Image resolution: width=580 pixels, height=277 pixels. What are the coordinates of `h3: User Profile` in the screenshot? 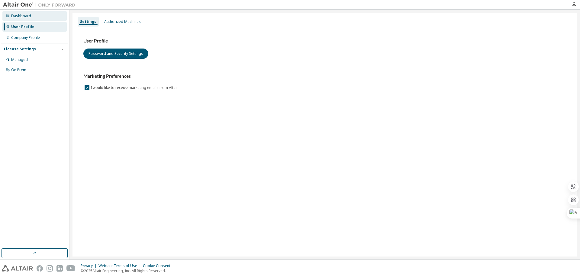 It's located at (324, 41).